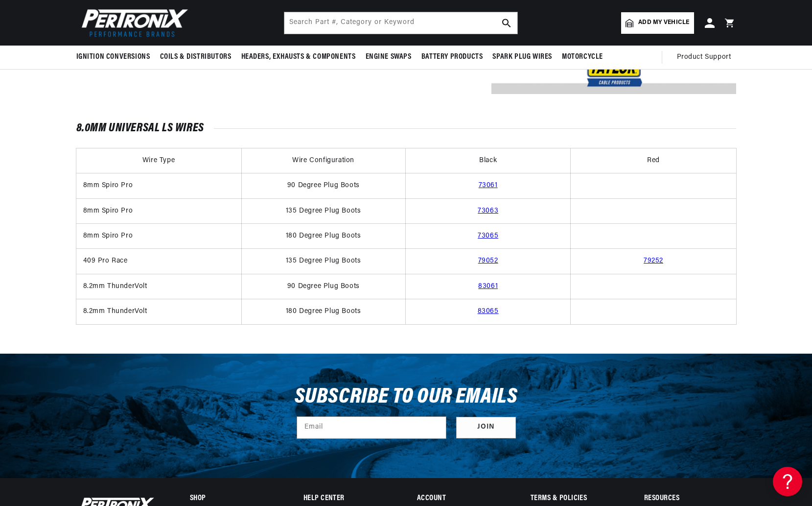  I want to click on a: 73065, so click(488, 236).